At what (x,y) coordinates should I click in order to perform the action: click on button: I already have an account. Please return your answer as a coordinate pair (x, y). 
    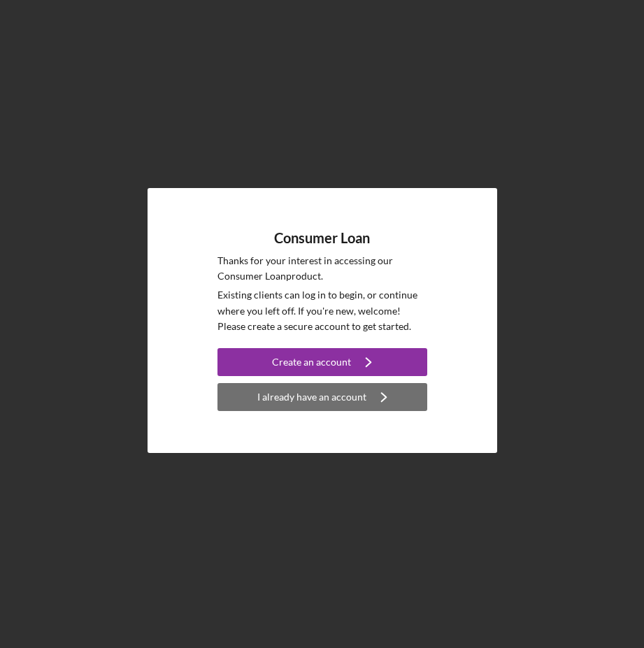
    Looking at the image, I should click on (322, 397).